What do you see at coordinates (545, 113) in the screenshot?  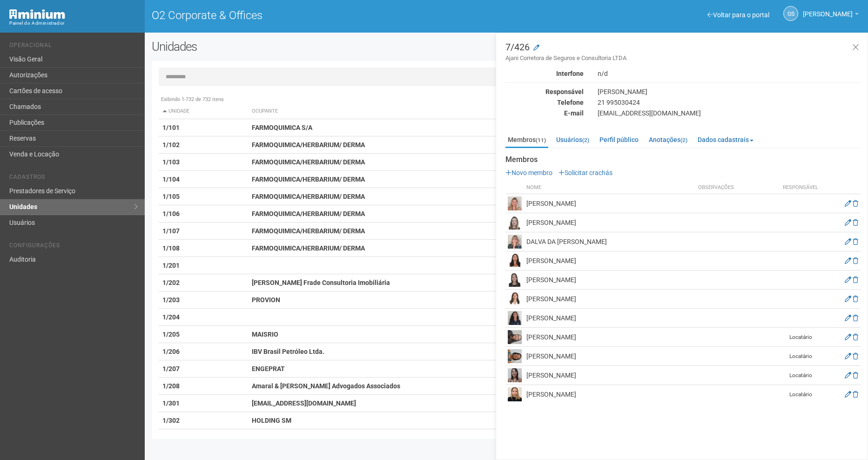 I see `div: E-mail` at bounding box center [545, 113].